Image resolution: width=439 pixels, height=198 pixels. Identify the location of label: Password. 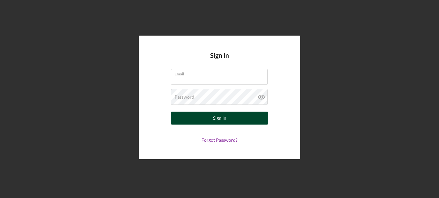
(184, 97).